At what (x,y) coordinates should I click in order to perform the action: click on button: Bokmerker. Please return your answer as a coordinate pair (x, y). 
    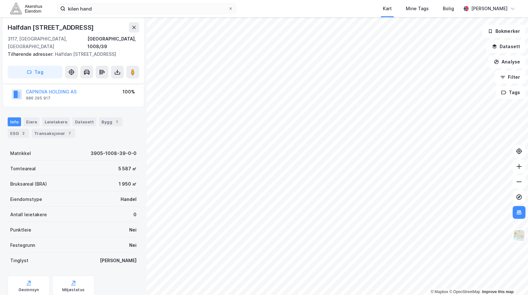
    Looking at the image, I should click on (504, 31).